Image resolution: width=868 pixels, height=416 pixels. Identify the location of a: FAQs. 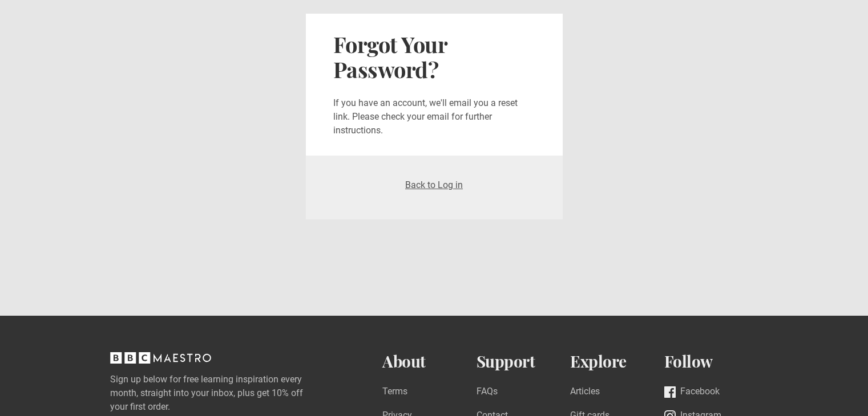
(486, 392).